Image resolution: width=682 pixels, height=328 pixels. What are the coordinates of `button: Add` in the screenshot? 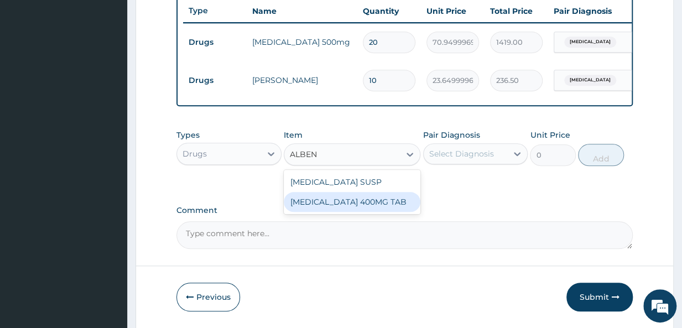 It's located at (601, 155).